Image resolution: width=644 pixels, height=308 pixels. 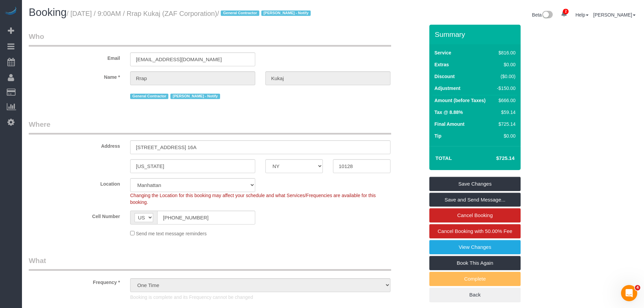 What do you see at coordinates (75, 281) in the screenshot?
I see `label: Frequency *` at bounding box center [75, 281].